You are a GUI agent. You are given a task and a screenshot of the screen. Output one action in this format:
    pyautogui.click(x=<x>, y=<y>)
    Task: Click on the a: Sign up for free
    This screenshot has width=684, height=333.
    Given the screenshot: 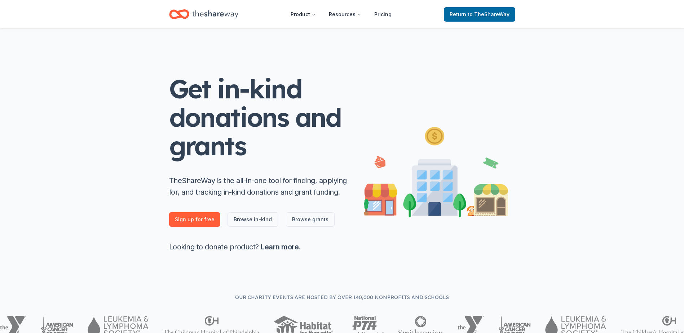 What is the action you would take?
    pyautogui.click(x=195, y=220)
    